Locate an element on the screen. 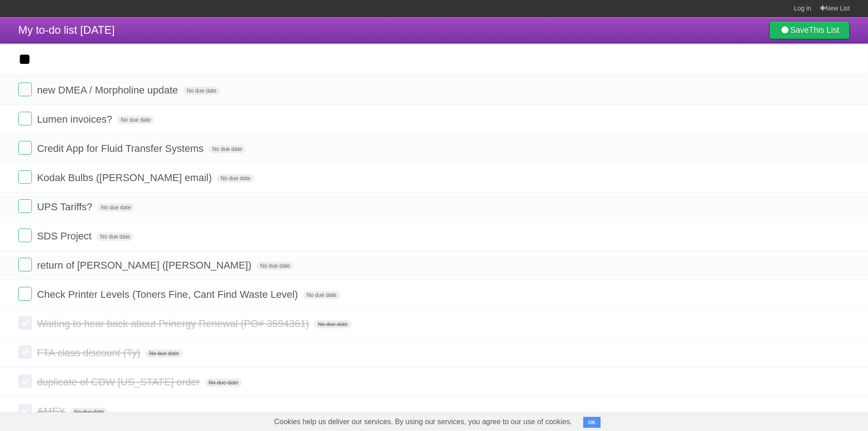 The image size is (868, 431). span: Lumen invoices? is located at coordinates (76, 119).